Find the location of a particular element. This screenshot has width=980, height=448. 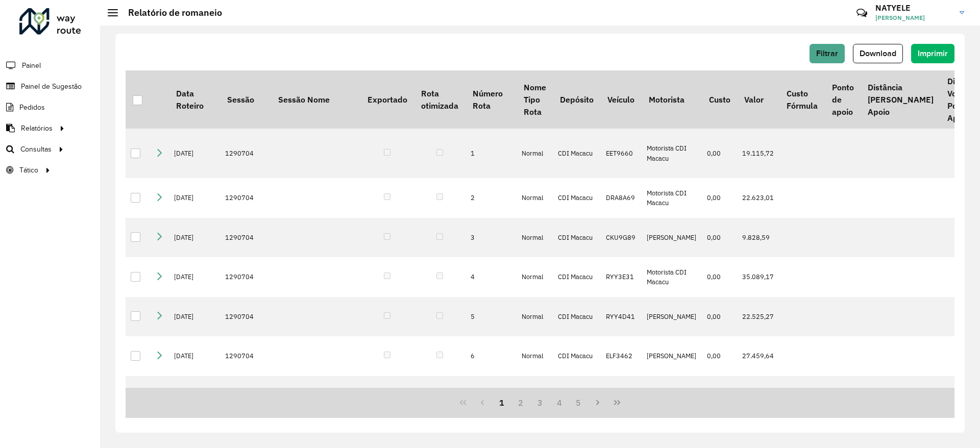

button: 2 is located at coordinates (520, 402).